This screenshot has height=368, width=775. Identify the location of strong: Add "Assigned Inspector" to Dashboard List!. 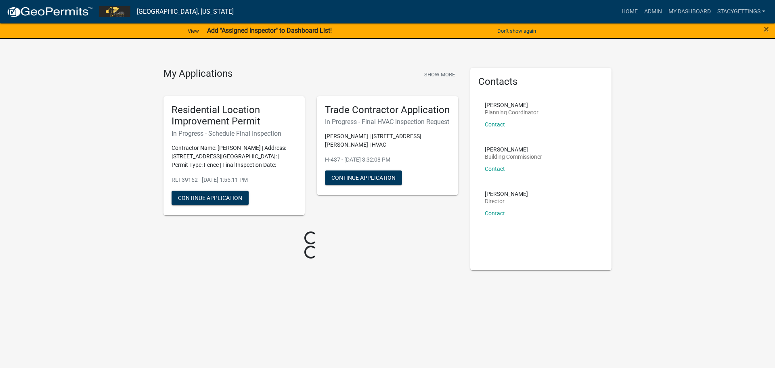
(269, 30).